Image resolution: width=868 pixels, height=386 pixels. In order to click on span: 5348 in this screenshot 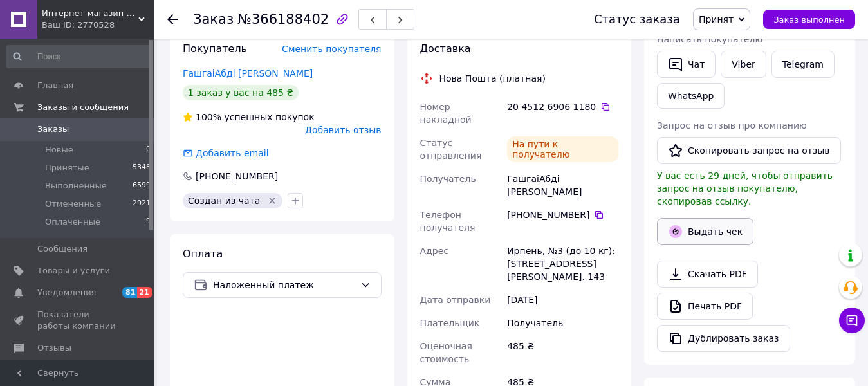, I will do `click(142, 168)`.